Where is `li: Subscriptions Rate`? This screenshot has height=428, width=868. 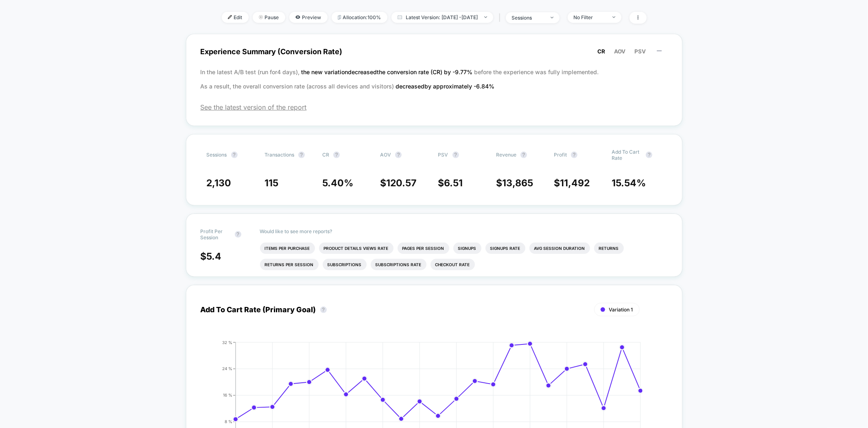
li: Subscriptions Rate is located at coordinates (399, 265).